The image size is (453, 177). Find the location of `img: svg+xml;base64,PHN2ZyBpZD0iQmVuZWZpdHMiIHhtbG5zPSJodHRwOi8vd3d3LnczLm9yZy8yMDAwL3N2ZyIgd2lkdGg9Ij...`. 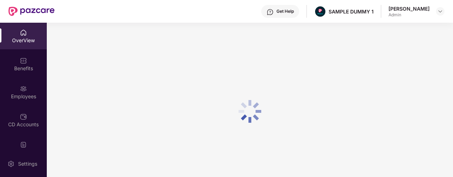

img: svg+xml;base64,PHN2ZyBpZD0iQmVuZWZpdHMiIHhtbG5zPSJodHRwOi8vd3d3LnczLm9yZy8yMDAwL3N2ZyIgd2lkdGg9Ij... is located at coordinates (23, 61).